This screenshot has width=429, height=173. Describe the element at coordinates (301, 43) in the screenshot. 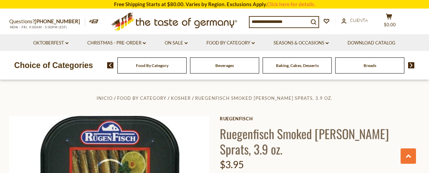

I see `a: Seasons & Occasions` at that location.